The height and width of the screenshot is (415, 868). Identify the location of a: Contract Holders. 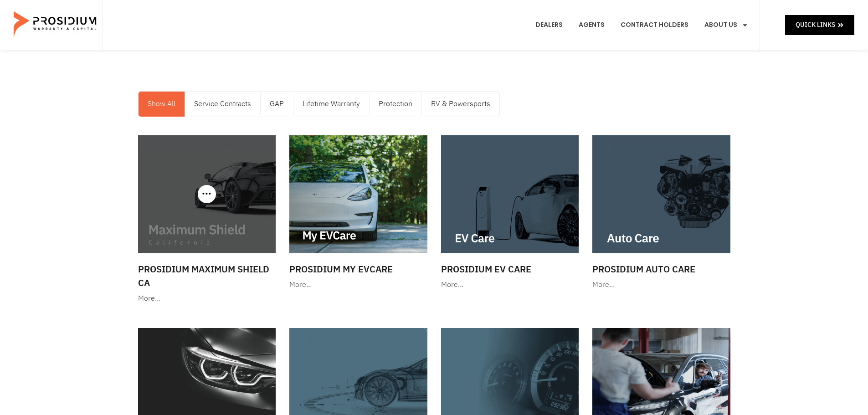
(654, 25).